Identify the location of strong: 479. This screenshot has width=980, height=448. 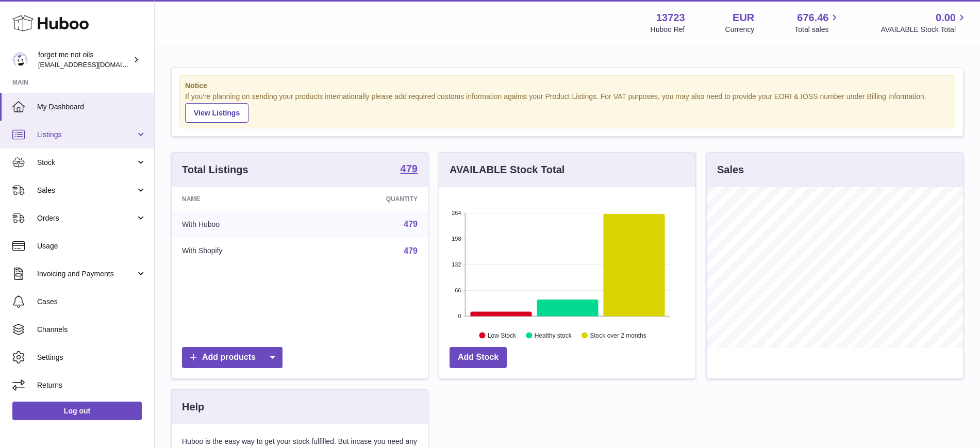
(409, 169).